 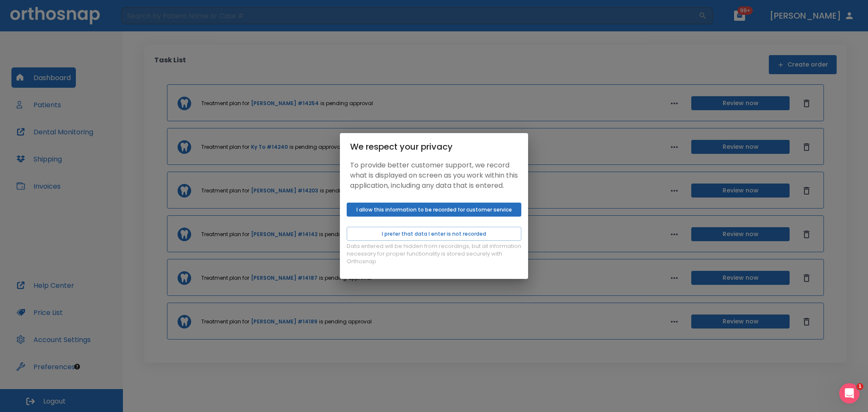 What do you see at coordinates (434, 147) in the screenshot?
I see `div: We respect your privacy` at bounding box center [434, 147].